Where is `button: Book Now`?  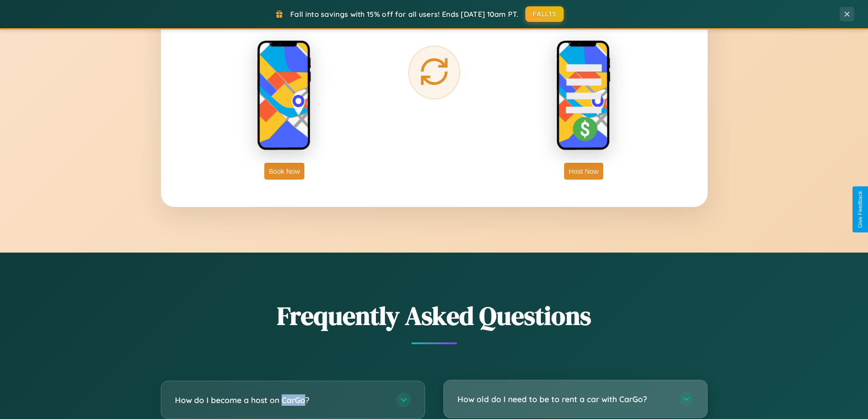 button: Book Now is located at coordinates (285, 171).